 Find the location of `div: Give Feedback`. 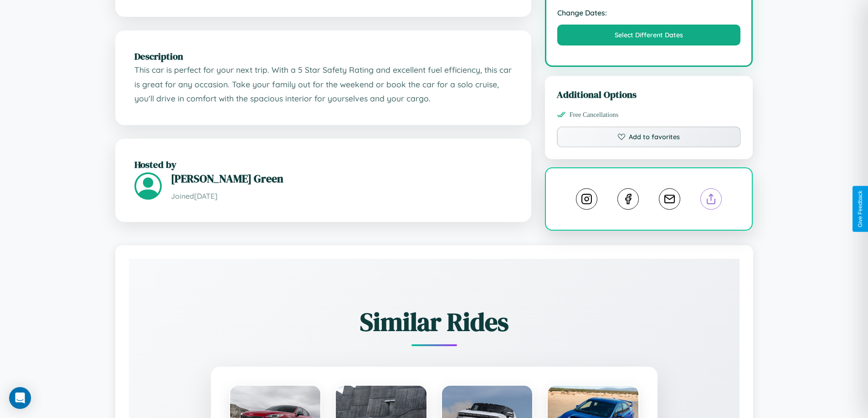

div: Give Feedback is located at coordinates (860, 209).